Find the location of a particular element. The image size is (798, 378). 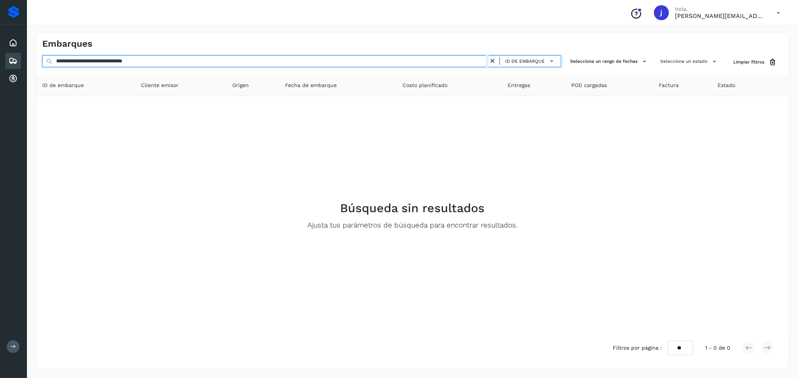

p: Ajusta tus parámetros de búsqueda para encontrar resultados. is located at coordinates (412, 225).